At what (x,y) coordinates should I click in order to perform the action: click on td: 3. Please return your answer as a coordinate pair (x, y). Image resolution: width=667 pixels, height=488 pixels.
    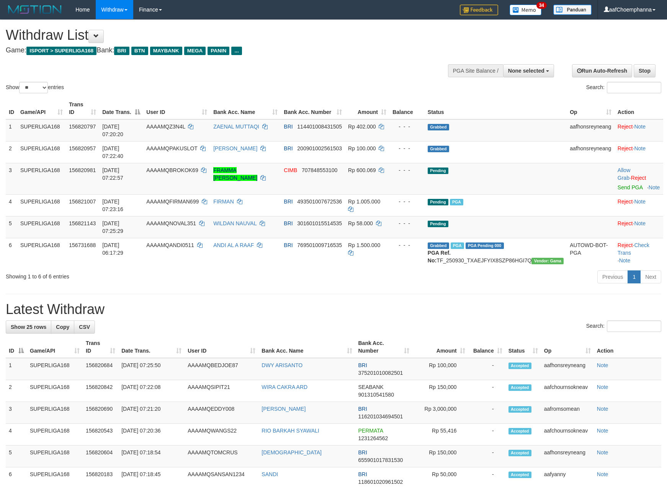
    Looking at the image, I should click on (16, 413).